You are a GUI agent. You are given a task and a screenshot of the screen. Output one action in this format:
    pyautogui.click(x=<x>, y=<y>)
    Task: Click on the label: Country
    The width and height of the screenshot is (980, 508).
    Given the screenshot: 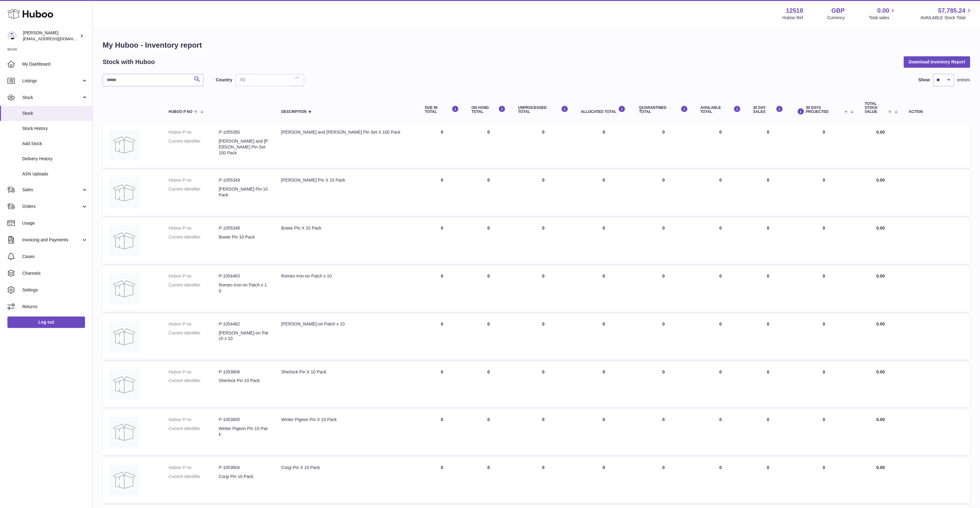 What is the action you would take?
    pyautogui.click(x=224, y=80)
    